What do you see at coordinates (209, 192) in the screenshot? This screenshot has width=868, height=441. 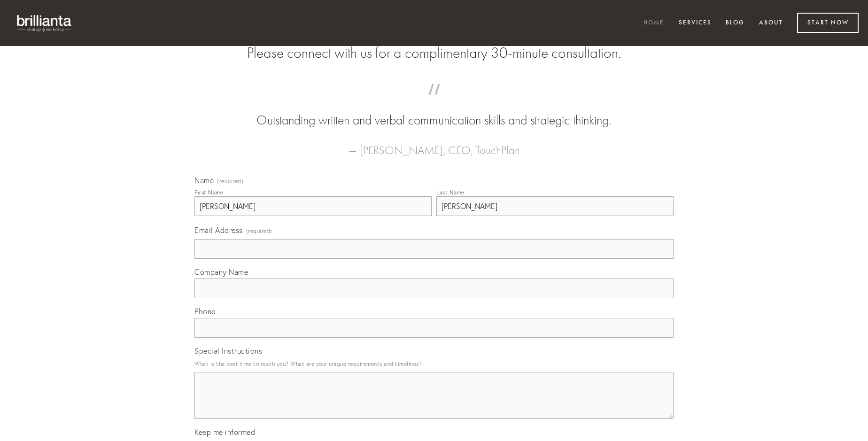 I see `div: First Name` at bounding box center [209, 192].